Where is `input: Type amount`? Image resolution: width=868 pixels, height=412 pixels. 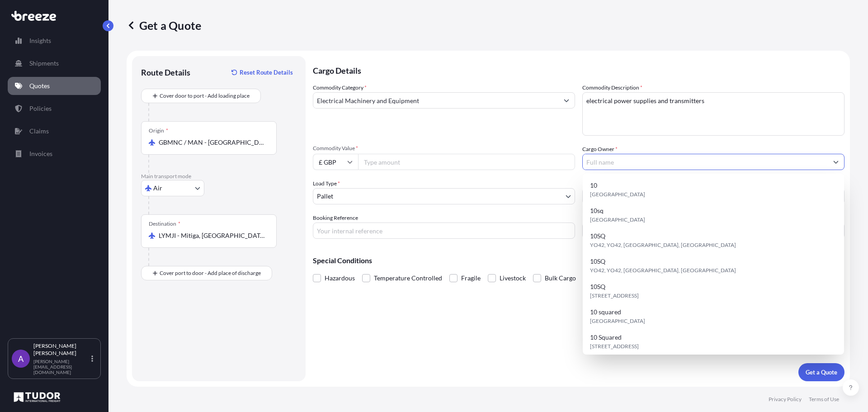 input: Type amount is located at coordinates (467, 162).